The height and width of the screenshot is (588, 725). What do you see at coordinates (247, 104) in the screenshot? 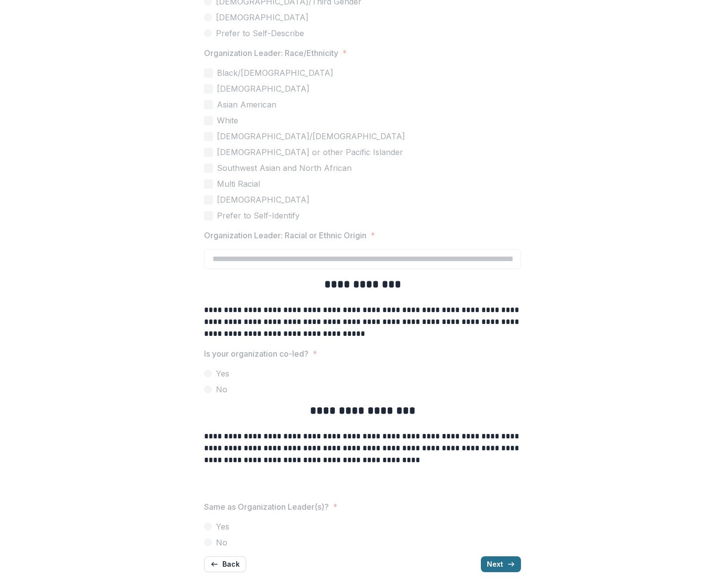
I see `span: Asian American` at bounding box center [247, 104].